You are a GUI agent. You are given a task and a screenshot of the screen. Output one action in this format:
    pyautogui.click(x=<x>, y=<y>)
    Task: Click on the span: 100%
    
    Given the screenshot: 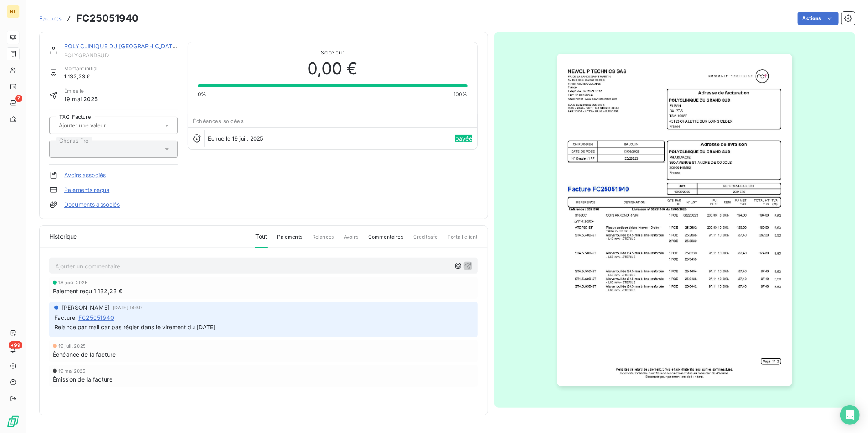 What is the action you would take?
    pyautogui.click(x=460, y=95)
    